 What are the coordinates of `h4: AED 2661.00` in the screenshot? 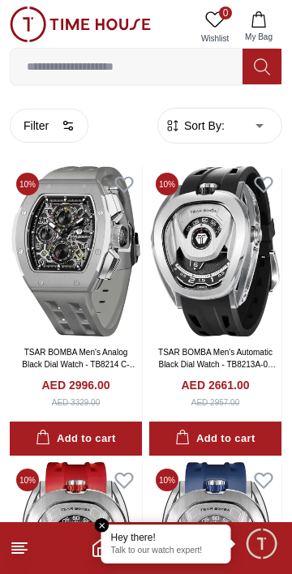 It's located at (215, 385).